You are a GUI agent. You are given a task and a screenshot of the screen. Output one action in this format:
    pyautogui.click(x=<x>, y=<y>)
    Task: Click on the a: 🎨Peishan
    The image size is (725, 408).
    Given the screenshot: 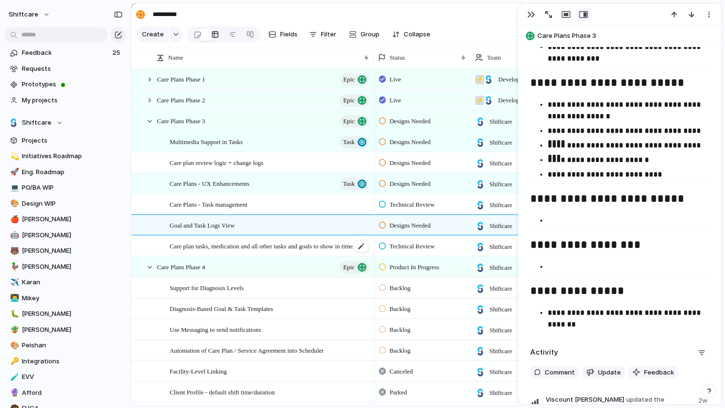 What is the action you would take?
    pyautogui.click(x=65, y=345)
    